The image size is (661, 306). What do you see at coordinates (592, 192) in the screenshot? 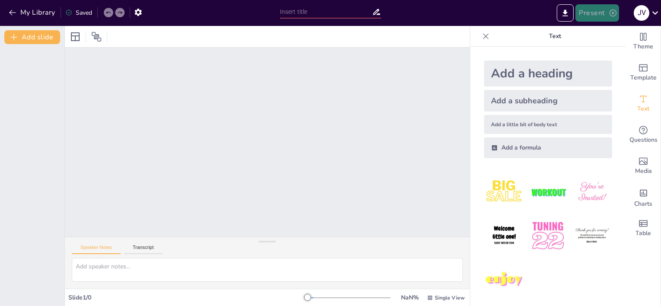
I see `img: 3.jpeg` at bounding box center [592, 192].